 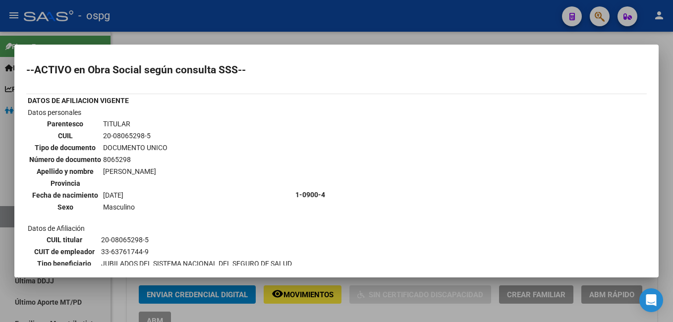 What do you see at coordinates (161, 195) in the screenshot?
I see `td: Datos personales Datos de Afiliación` at bounding box center [161, 195].